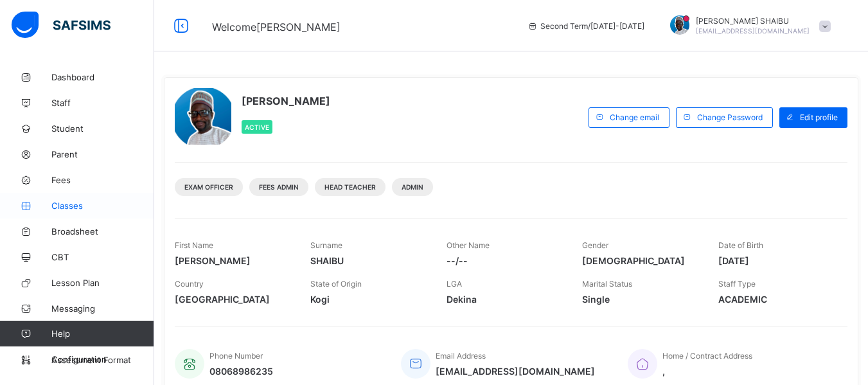 This screenshot has height=385, width=868. What do you see at coordinates (103, 283) in the screenshot?
I see `span: Lesson Plan` at bounding box center [103, 283].